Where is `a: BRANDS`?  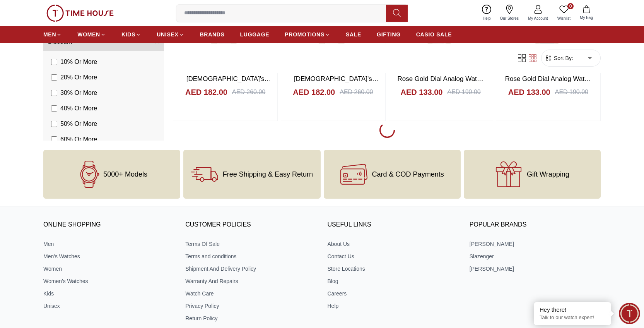 a: BRANDS is located at coordinates (213, 34).